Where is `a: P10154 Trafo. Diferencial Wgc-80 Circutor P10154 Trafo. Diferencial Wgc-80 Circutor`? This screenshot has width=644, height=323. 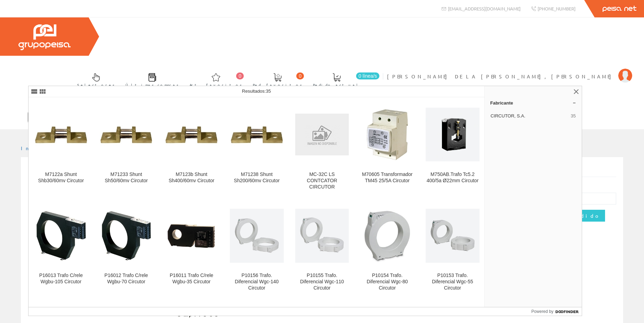 a: P10154 Trafo. Diferencial Wgc-80 Circutor P10154 Trafo. Diferencial Wgc-80 Circutor is located at coordinates (387, 249).